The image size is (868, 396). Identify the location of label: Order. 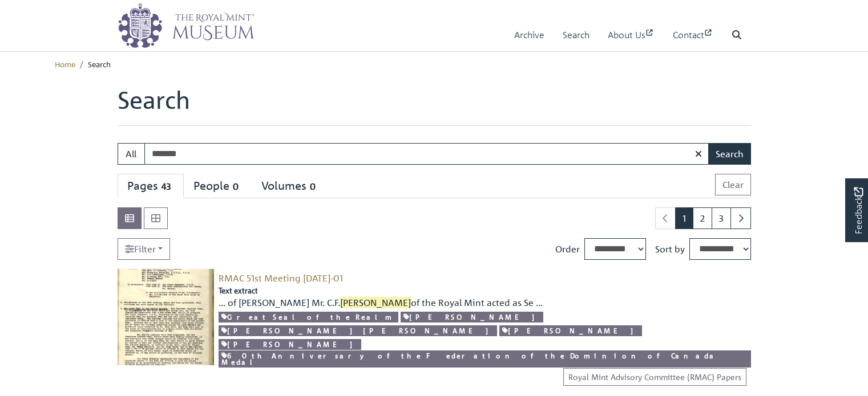
(568, 249).